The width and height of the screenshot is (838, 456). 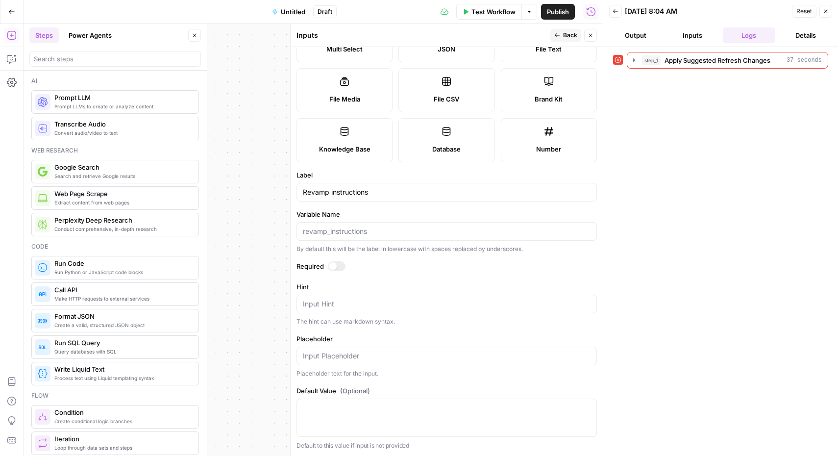 What do you see at coordinates (123, 220) in the screenshot?
I see `span: Perplexity Deep Research` at bounding box center [123, 220].